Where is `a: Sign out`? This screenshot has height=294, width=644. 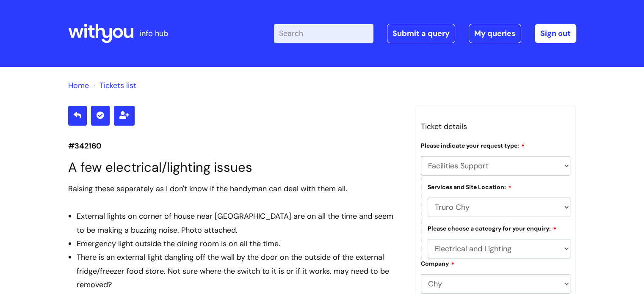 a: Sign out is located at coordinates (556, 34).